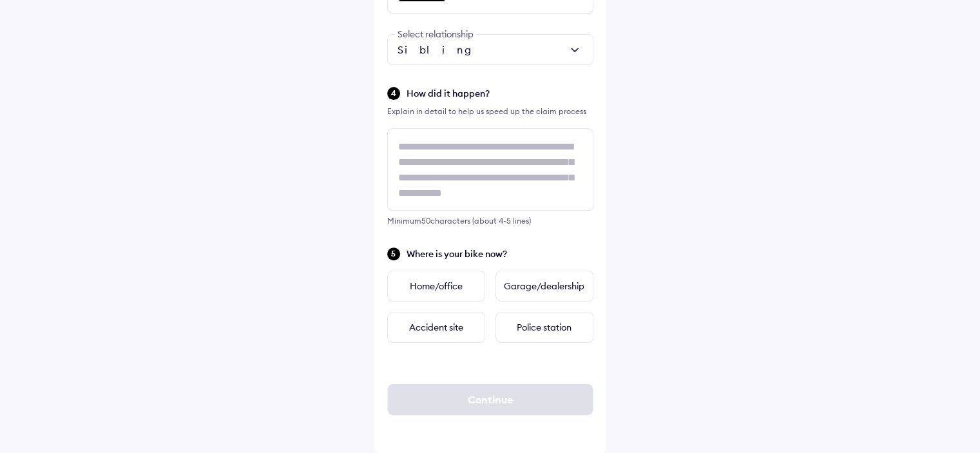 The image size is (980, 453). I want to click on span: Where is your bike now?, so click(500, 253).